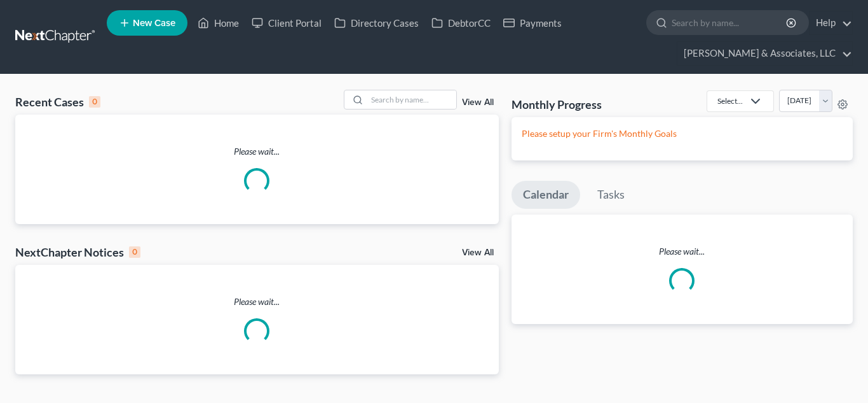  What do you see at coordinates (218, 23) in the screenshot?
I see `a: Home` at bounding box center [218, 23].